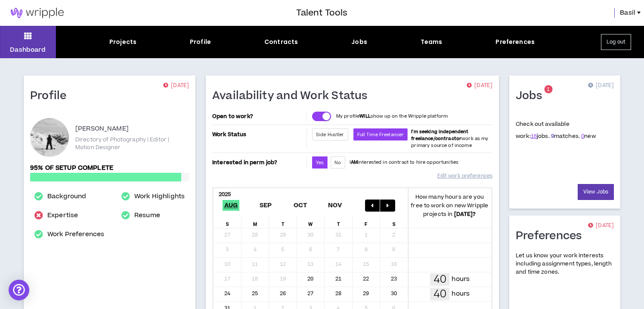  I want to click on sup: 1, so click(548, 89).